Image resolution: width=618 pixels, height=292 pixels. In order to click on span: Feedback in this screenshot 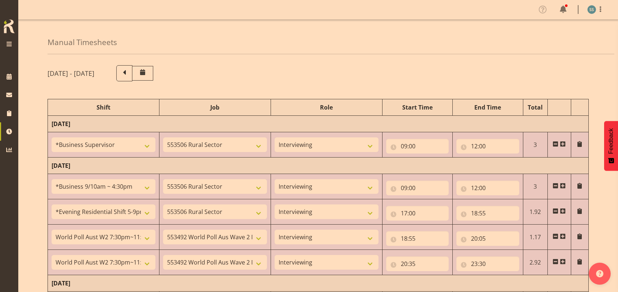, I will do `click(611, 141)`.